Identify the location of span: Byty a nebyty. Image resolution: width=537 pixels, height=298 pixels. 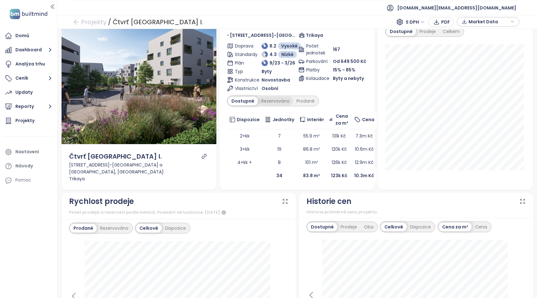
(348, 78).